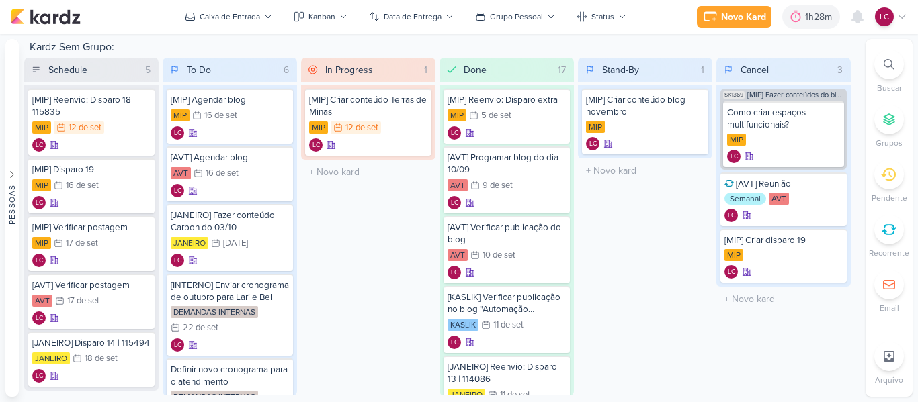 The image size is (918, 402). I want to click on div: 1h28m, so click(820, 17).